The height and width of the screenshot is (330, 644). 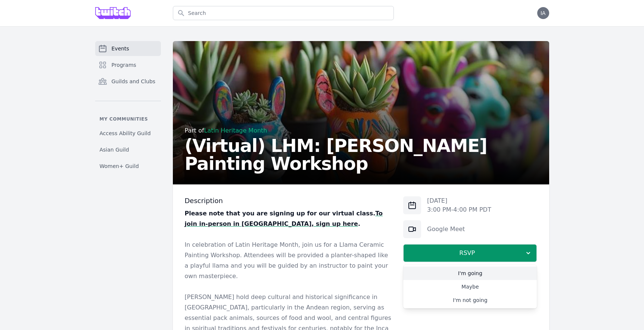 I want to click on span: Guilds and Clubs, so click(x=134, y=82).